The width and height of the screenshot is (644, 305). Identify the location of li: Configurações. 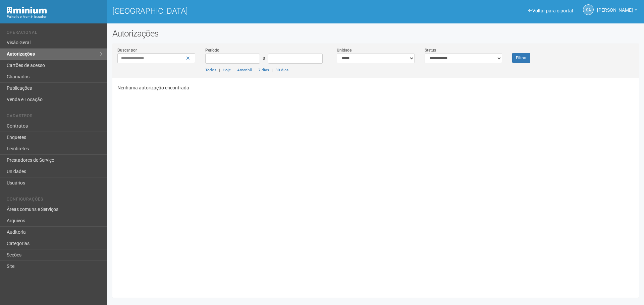
(54, 200).